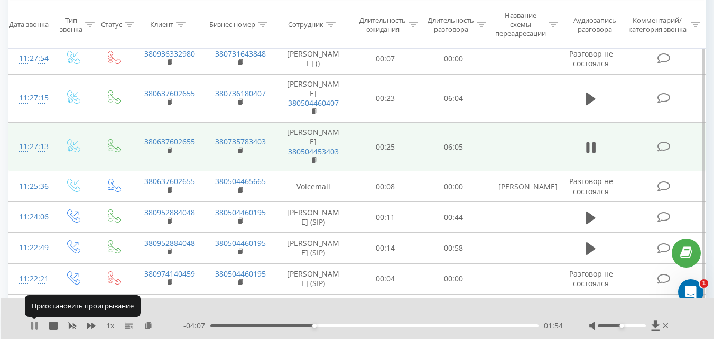 Image resolution: width=714 pixels, height=339 pixels. What do you see at coordinates (30, 217) in the screenshot?
I see `div: 11:24:06` at bounding box center [30, 217].